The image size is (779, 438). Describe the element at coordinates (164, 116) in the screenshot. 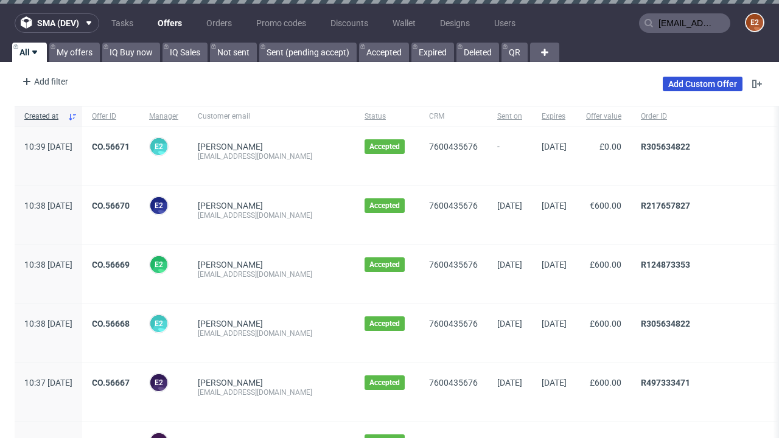

I see `span: Manager` at that location.